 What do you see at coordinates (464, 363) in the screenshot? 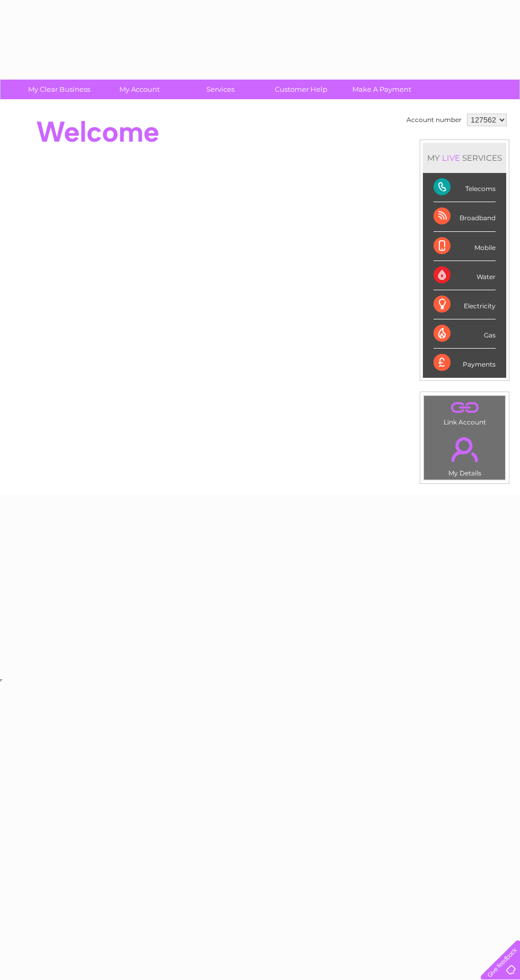
I see `div: Payments` at bounding box center [464, 363].